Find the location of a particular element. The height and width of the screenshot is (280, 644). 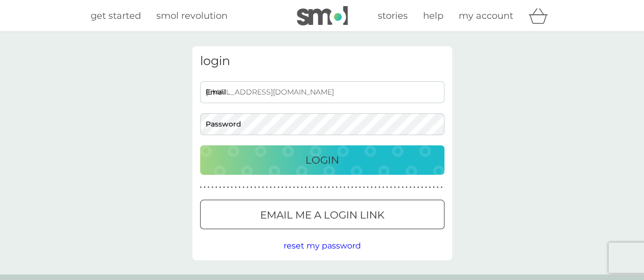

span: stories is located at coordinates (393, 16).